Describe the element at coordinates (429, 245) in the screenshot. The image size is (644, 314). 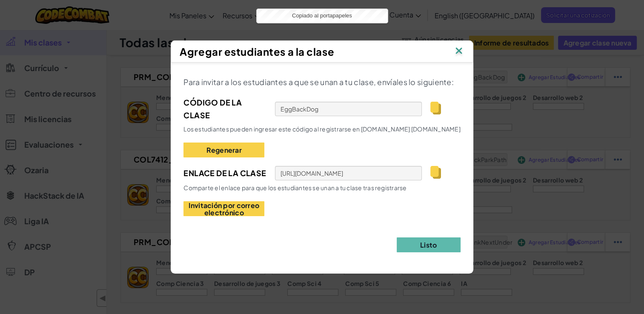
I see `button: Listo` at that location.